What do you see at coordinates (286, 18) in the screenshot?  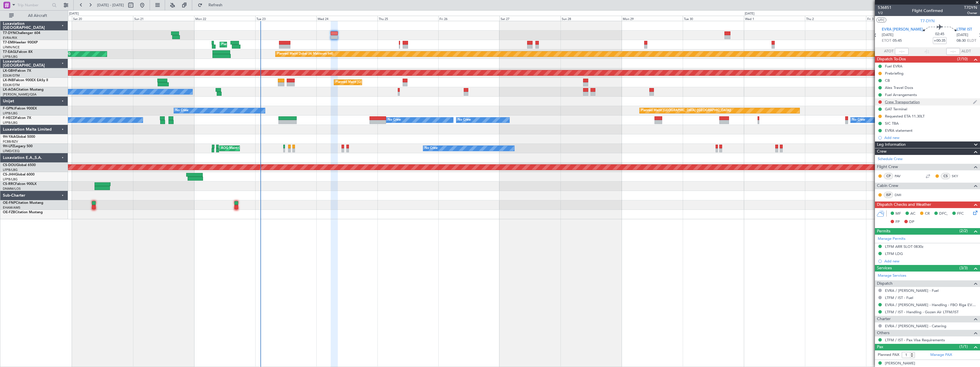 I see `div: Tue 23` at bounding box center [286, 18].